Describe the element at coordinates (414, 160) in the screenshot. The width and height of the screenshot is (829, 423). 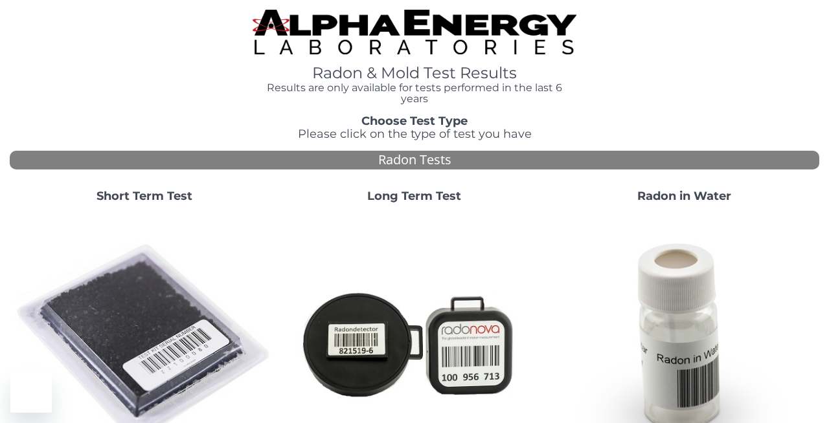
I see `div: Radon Tests` at that location.